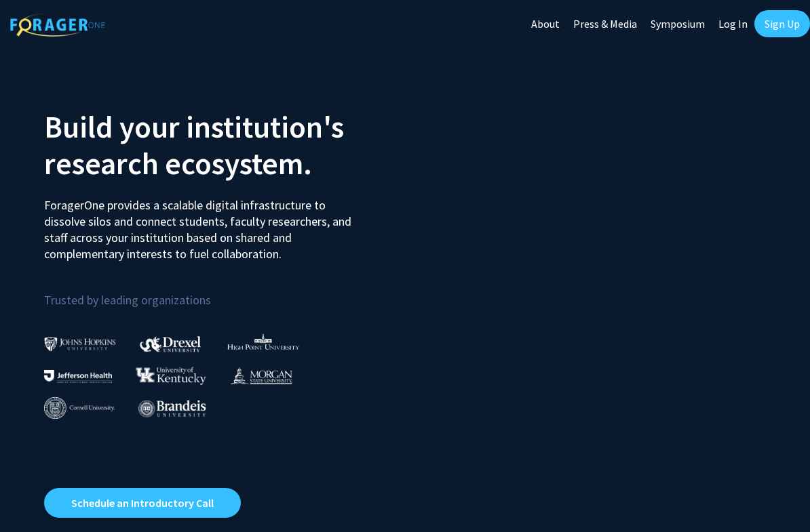  I want to click on img: ForagerOne Logo, so click(57, 24).